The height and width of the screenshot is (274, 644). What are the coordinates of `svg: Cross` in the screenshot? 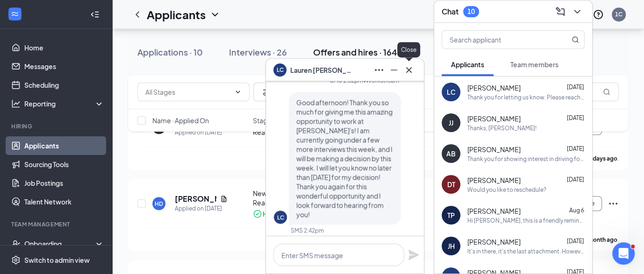 It's located at (409, 70).